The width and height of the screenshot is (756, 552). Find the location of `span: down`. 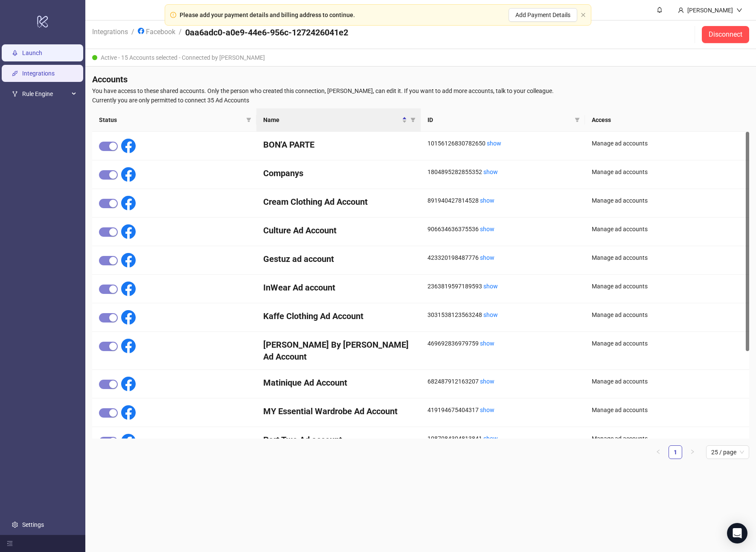

span: down is located at coordinates (740, 10).